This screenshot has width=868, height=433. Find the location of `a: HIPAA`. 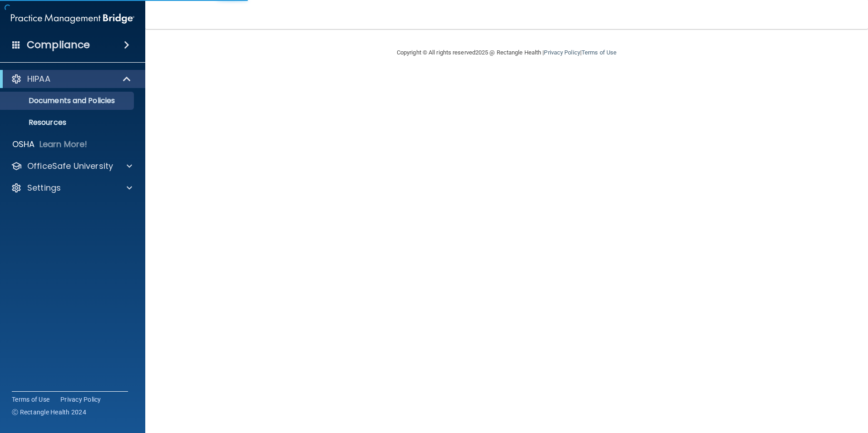

a: HIPAA is located at coordinates (71, 79).